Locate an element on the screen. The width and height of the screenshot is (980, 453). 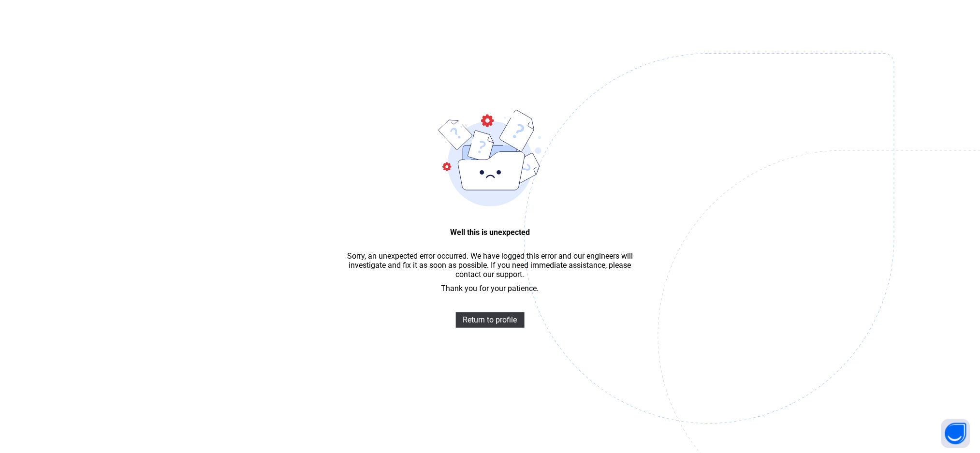
span: Well this is unexpected is located at coordinates (490, 232).